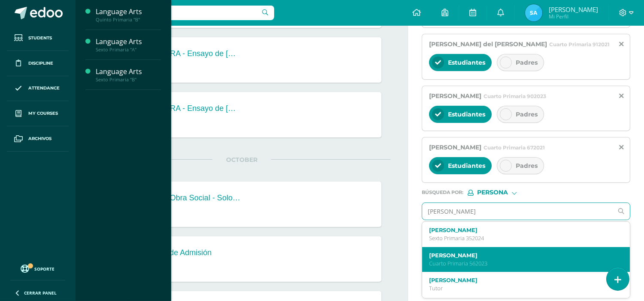 This screenshot has width=644, height=301. I want to click on span: Soporte, so click(45, 269).